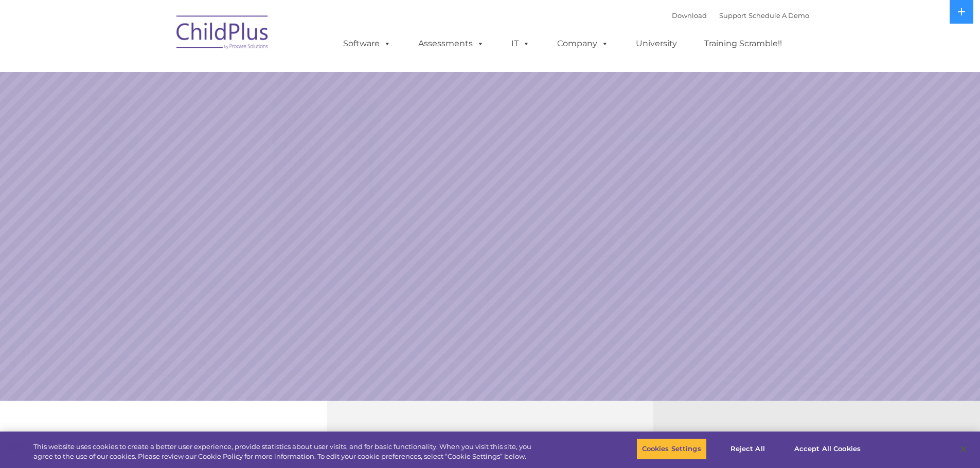  I want to click on button: Reject All, so click(747, 449).